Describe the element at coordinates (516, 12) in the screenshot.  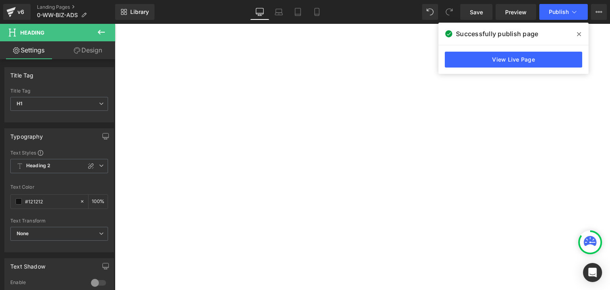
I see `span: Preview` at that location.